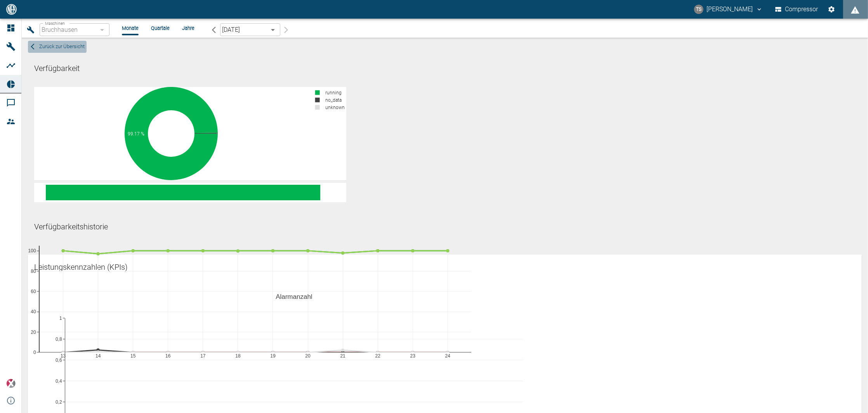 This screenshot has height=413, width=868. Describe the element at coordinates (75, 29) in the screenshot. I see `div: Bruchhausen` at that location.